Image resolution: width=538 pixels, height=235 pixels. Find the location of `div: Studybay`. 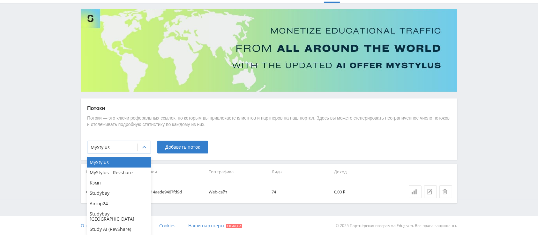

div: Studybay is located at coordinates (119, 193).